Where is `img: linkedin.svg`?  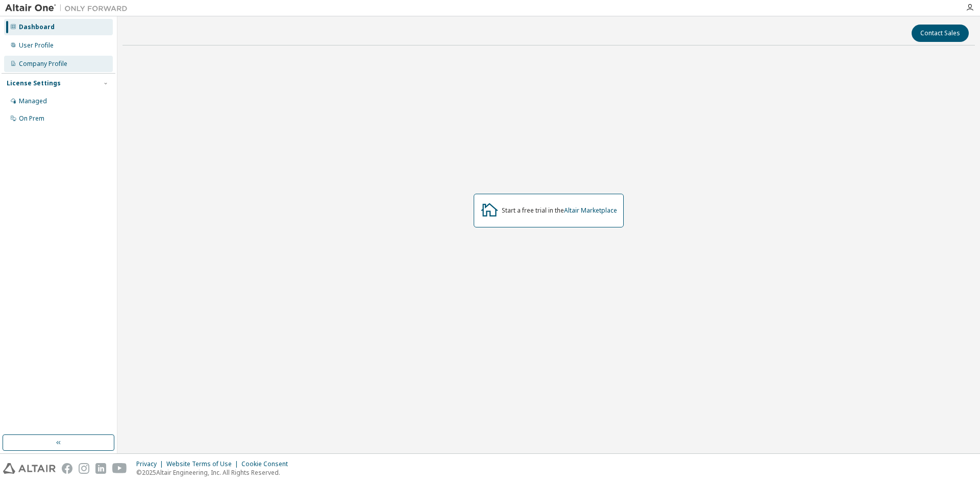 img: linkedin.svg is located at coordinates (101, 468).